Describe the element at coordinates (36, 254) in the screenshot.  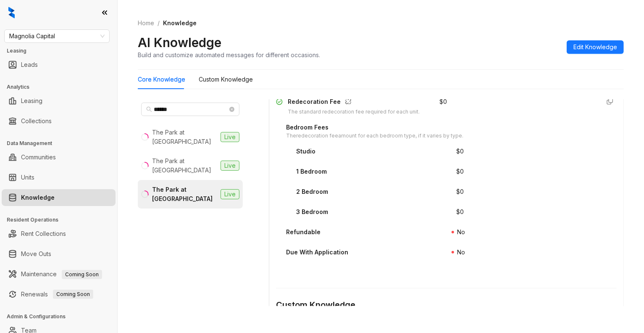
I see `a: Move Outs` at that location.